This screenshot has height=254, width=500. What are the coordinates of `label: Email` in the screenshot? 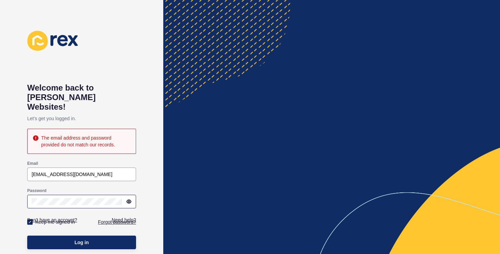 It's located at (33, 163).